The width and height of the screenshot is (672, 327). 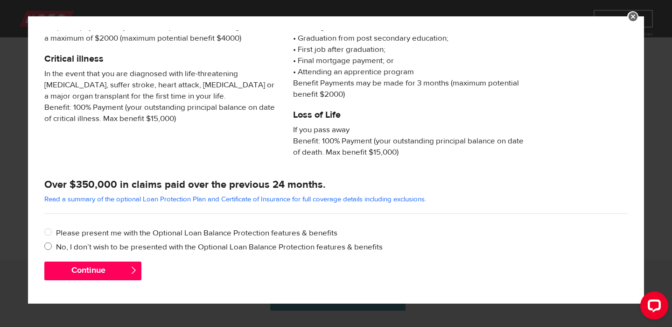 What do you see at coordinates (93, 271) in the screenshot?
I see `button: Continue` at bounding box center [93, 271].